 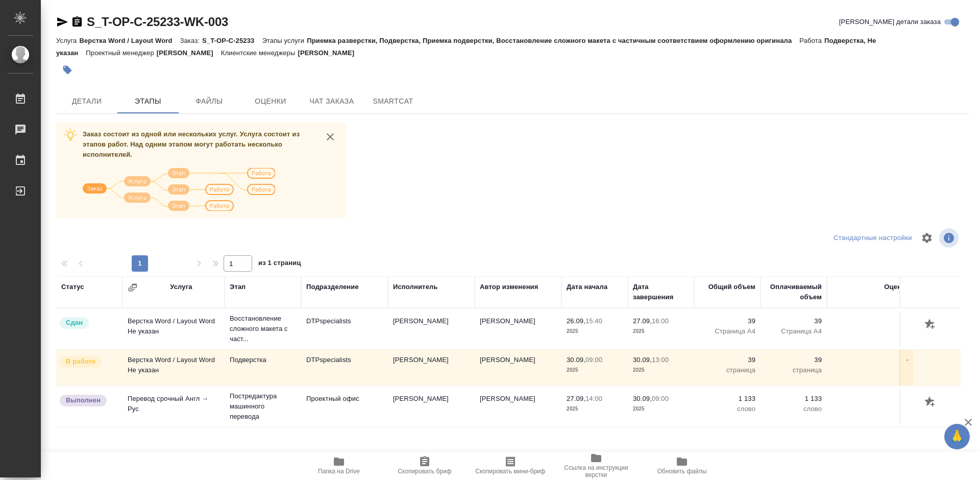 I want to click on p: В работе, so click(x=81, y=362).